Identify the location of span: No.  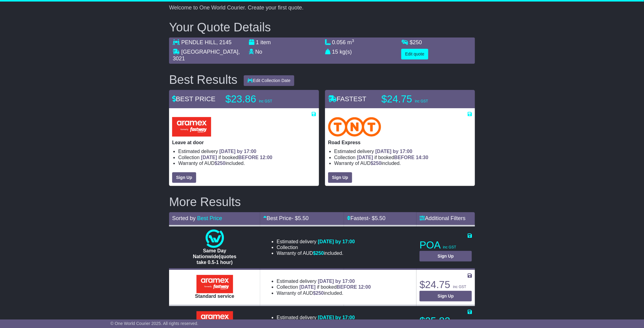
(259, 52).